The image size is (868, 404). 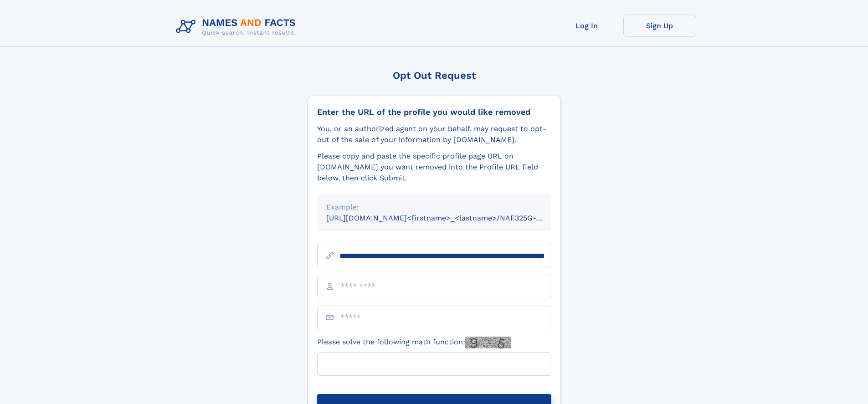 What do you see at coordinates (434, 112) in the screenshot?
I see `div: Enter the URL of the profile you would like removed` at bounding box center [434, 112].